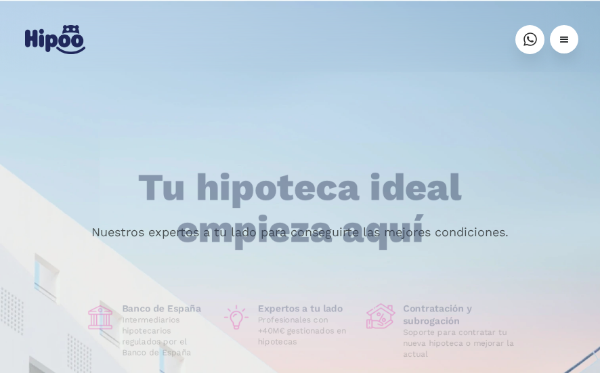 The image size is (600, 373). I want to click on h1: Banco de España, so click(166, 308).